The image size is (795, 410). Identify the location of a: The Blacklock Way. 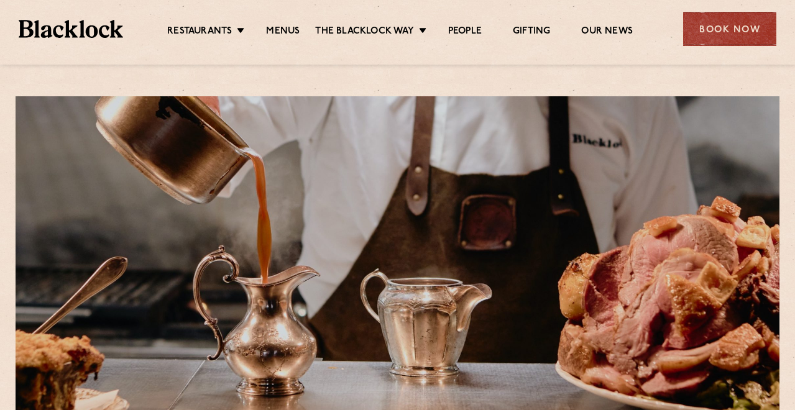
(364, 32).